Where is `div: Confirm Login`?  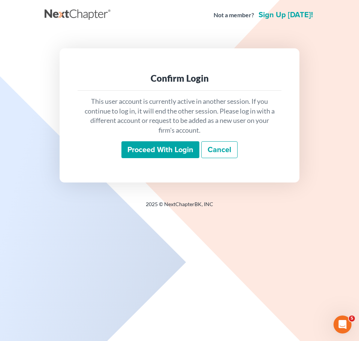
div: Confirm Login is located at coordinates (179, 78).